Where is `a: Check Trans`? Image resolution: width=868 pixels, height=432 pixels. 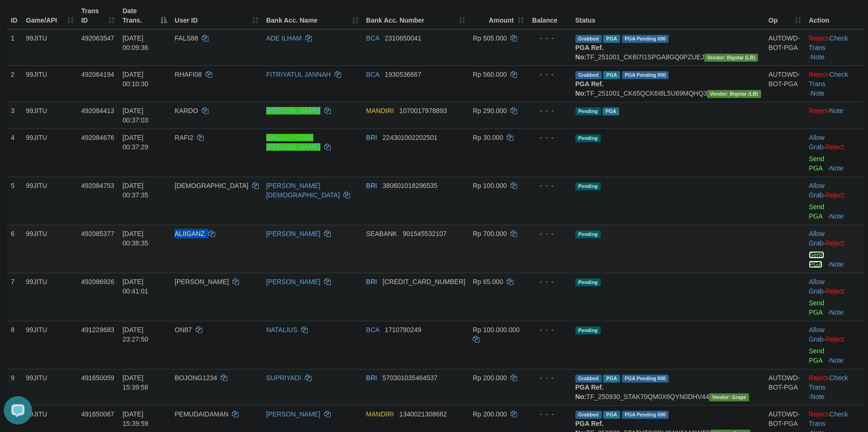
a: Check Trans is located at coordinates (828, 43).